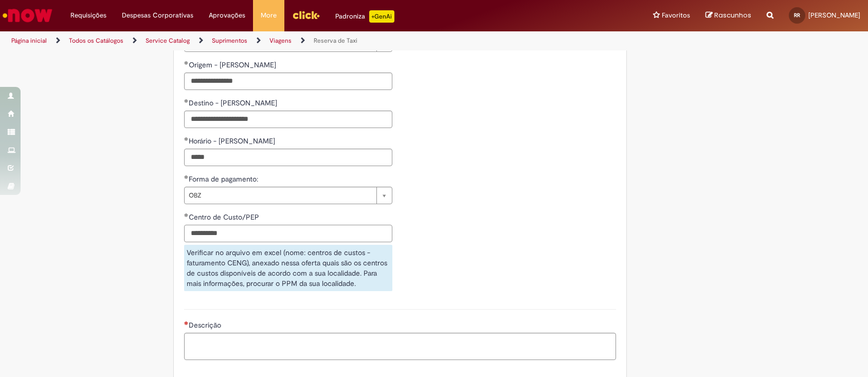 The image size is (868, 377). Describe the element at coordinates (229, 41) in the screenshot. I see `a: Suprimentos` at that location.